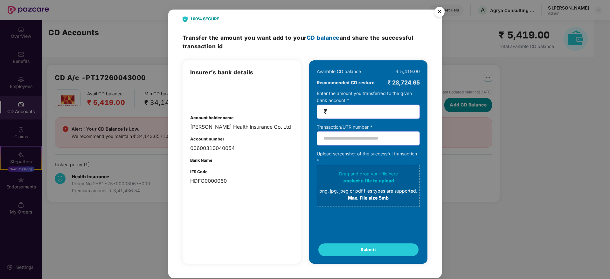 The height and width of the screenshot is (279, 610). What do you see at coordinates (242, 148) in the screenshot?
I see `div: 00600310040054` at bounding box center [242, 148].